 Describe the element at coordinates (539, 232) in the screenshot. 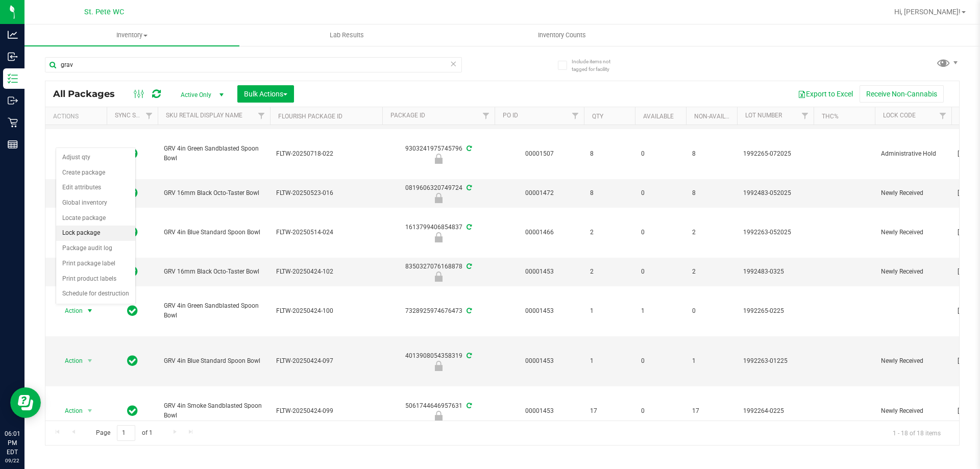

I see `a: 00001466` at that location.